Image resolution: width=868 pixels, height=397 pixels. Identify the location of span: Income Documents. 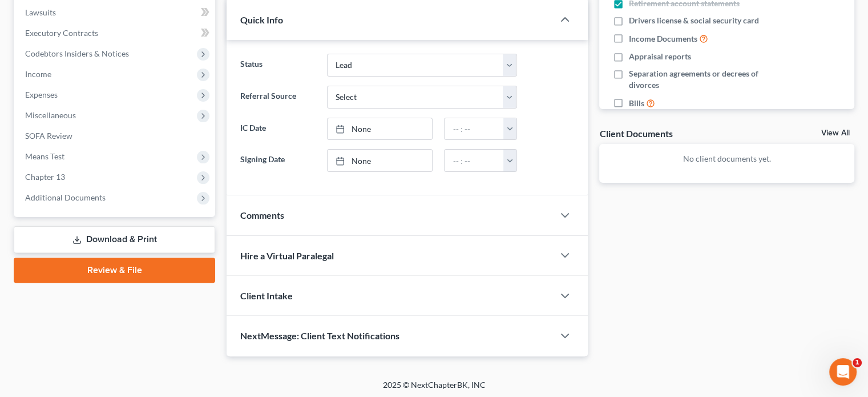
(663, 39).